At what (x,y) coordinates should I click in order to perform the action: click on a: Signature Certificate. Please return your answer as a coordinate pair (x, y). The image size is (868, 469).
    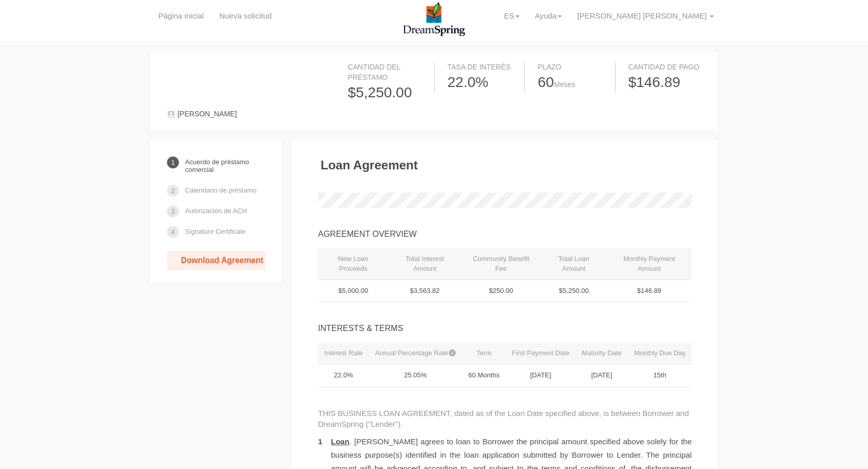
    Looking at the image, I should click on (215, 231).